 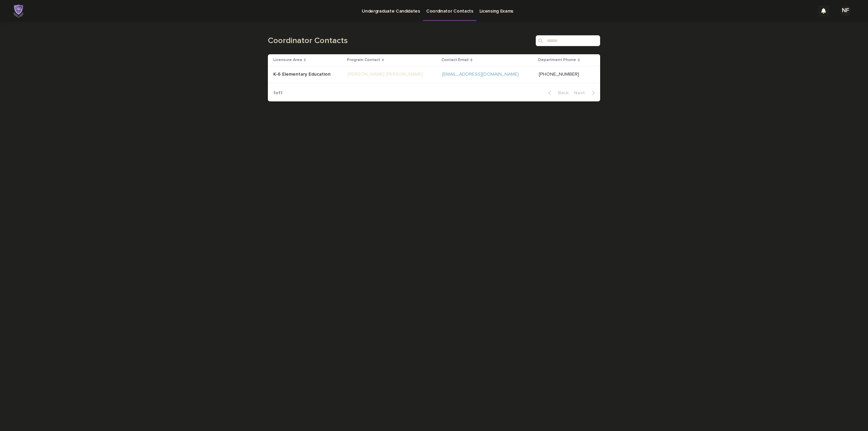 I want to click on h1: Coordinator Contacts, so click(x=400, y=41).